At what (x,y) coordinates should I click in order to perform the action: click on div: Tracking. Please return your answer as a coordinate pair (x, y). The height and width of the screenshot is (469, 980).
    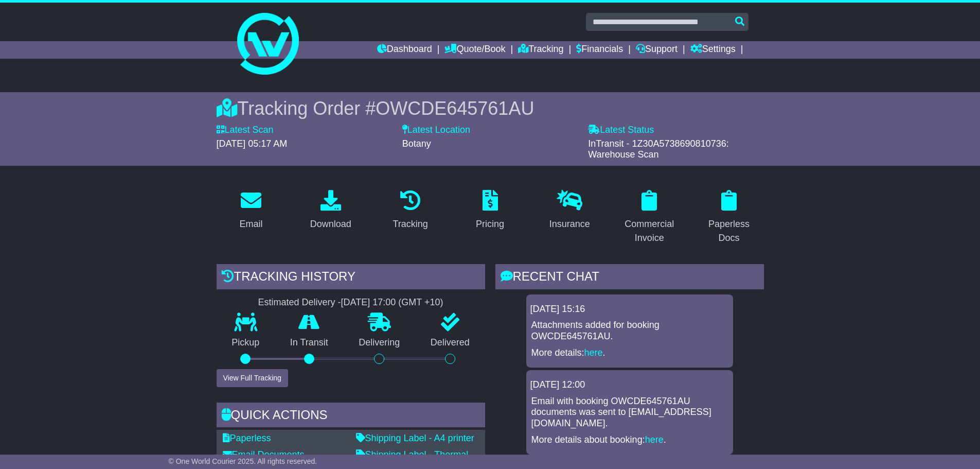
    Looking at the image, I should click on (410, 224).